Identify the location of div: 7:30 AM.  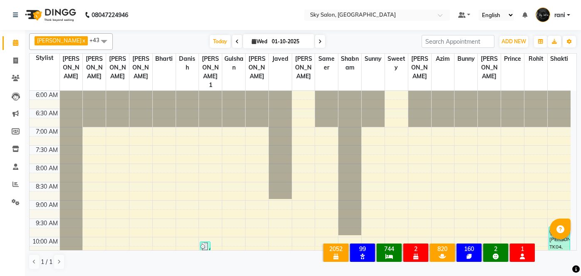
(47, 150).